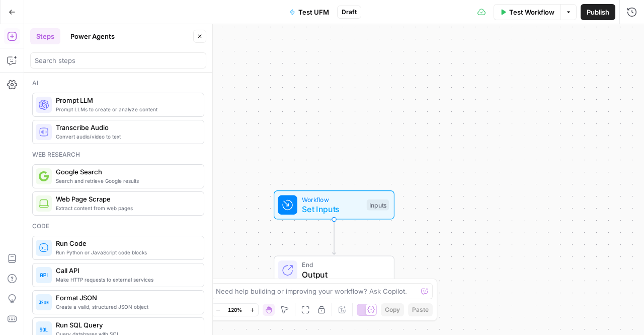 This screenshot has width=644, height=335. Describe the element at coordinates (126, 181) in the screenshot. I see `span: Search and retrieve Google results` at that location.